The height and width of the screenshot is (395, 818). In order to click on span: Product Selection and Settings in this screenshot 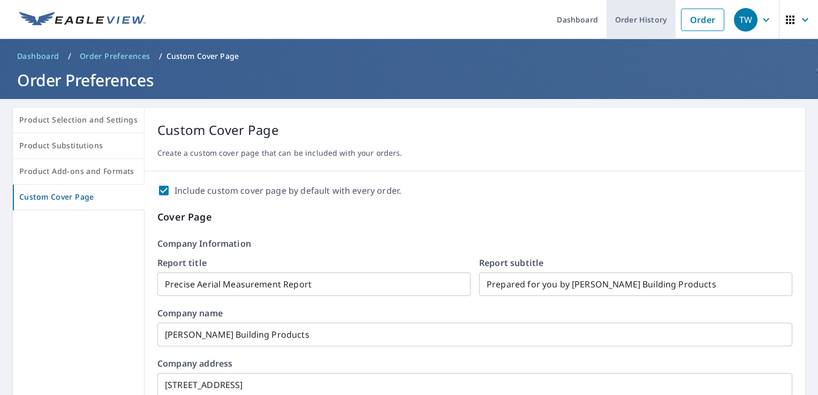, I will do `click(78, 120)`.